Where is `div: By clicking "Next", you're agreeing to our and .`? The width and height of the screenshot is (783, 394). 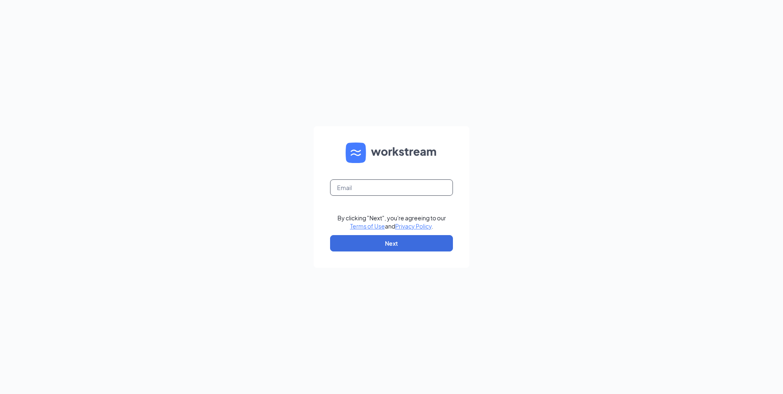 div: By clicking "Next", you're agreeing to our and . is located at coordinates (392, 222).